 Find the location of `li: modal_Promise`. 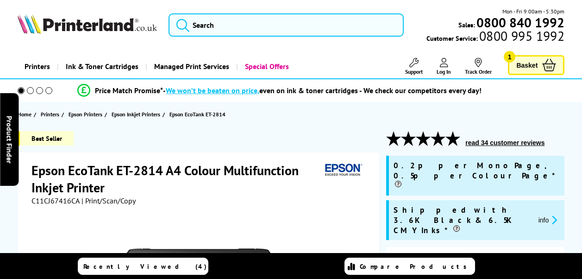

li: modal_Promise is located at coordinates (280, 90).